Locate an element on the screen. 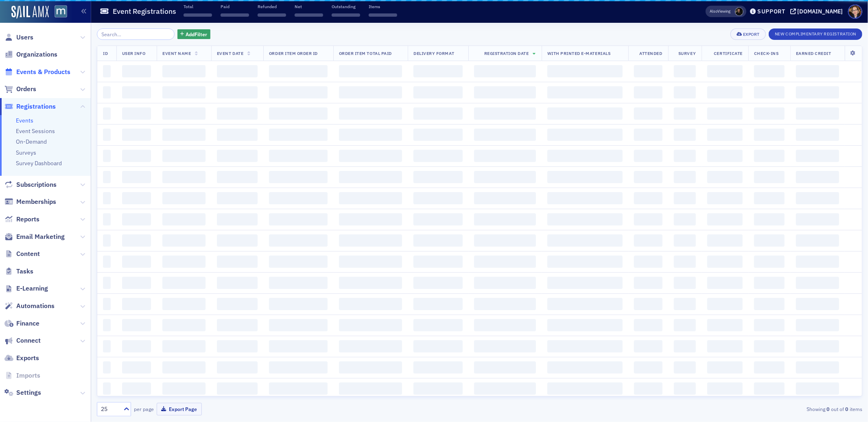 The image size is (868, 422). div: Support is located at coordinates (772, 12).